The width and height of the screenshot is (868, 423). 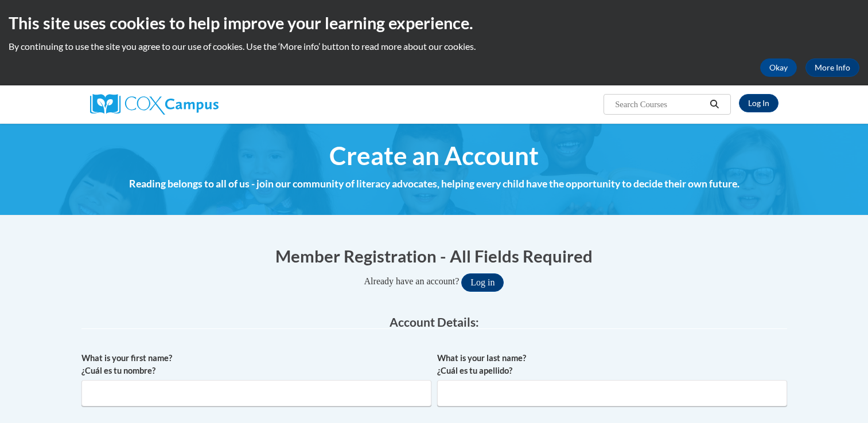 What do you see at coordinates (660, 105) in the screenshot?
I see `input: Search Courses` at bounding box center [660, 105].